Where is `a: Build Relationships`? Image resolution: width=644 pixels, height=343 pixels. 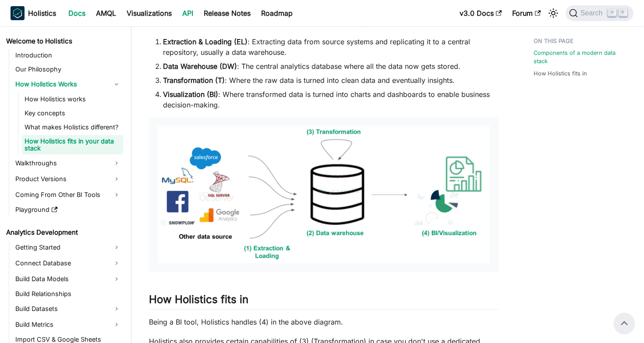
a: Build Relationships is located at coordinates (68, 294).